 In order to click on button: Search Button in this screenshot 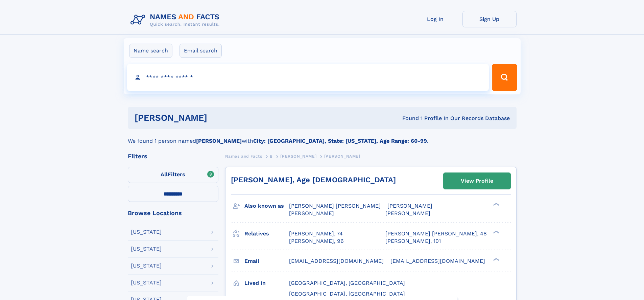, I will do `click(504, 78)`.